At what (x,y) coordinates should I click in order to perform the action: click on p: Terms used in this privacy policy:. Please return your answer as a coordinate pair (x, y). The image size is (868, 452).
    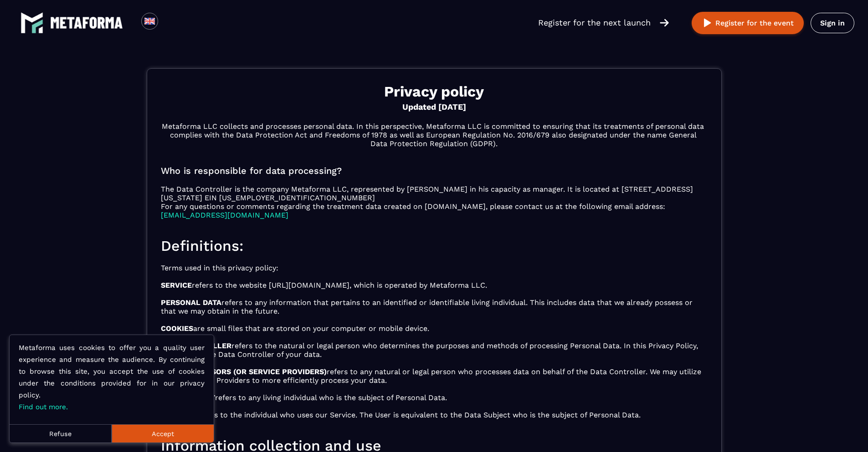
    Looking at the image, I should click on (434, 267).